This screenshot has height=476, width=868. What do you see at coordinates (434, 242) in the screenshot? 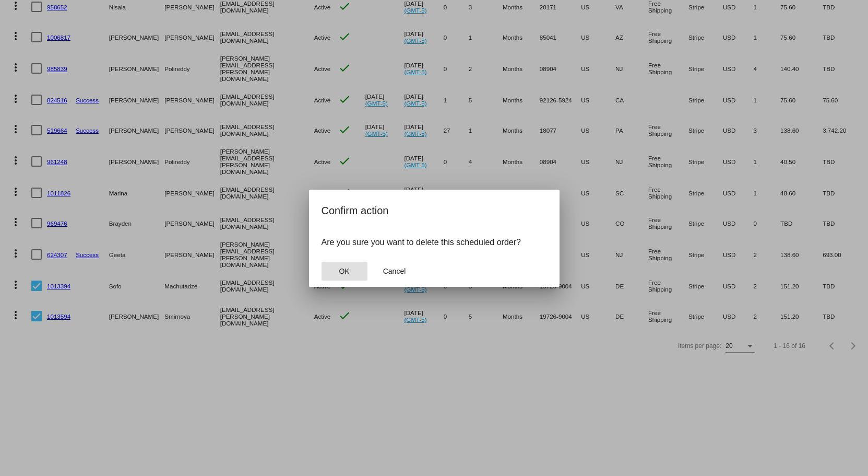
I see `p: Are you sure you want to delete this scheduled order?` at bounding box center [434, 242].